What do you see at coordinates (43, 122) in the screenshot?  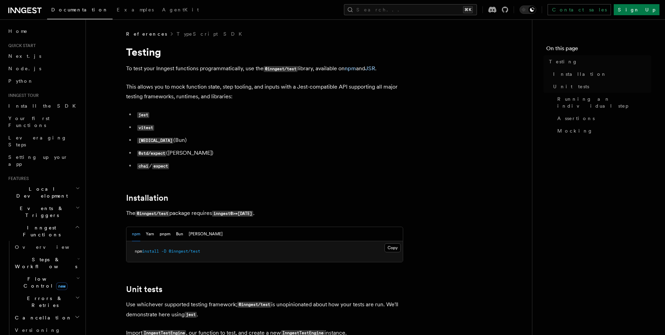 I see `a: Your first Functions` at bounding box center [43, 122].